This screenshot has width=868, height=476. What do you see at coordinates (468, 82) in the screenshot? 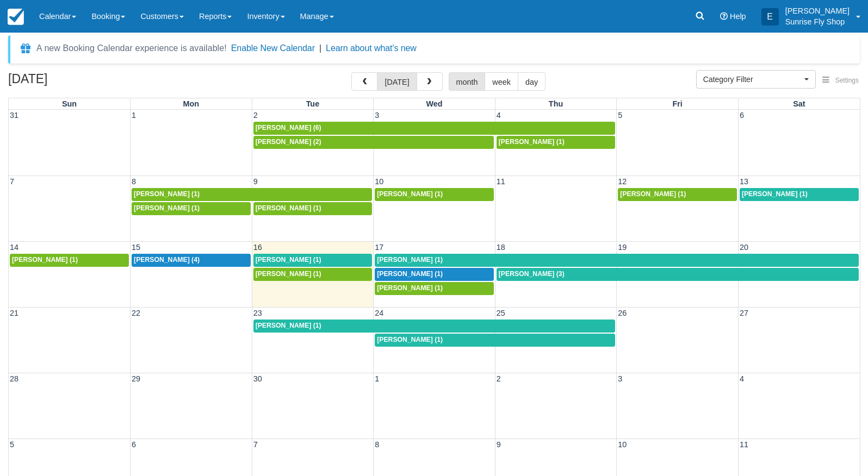
I see `button: month` at bounding box center [468, 82].